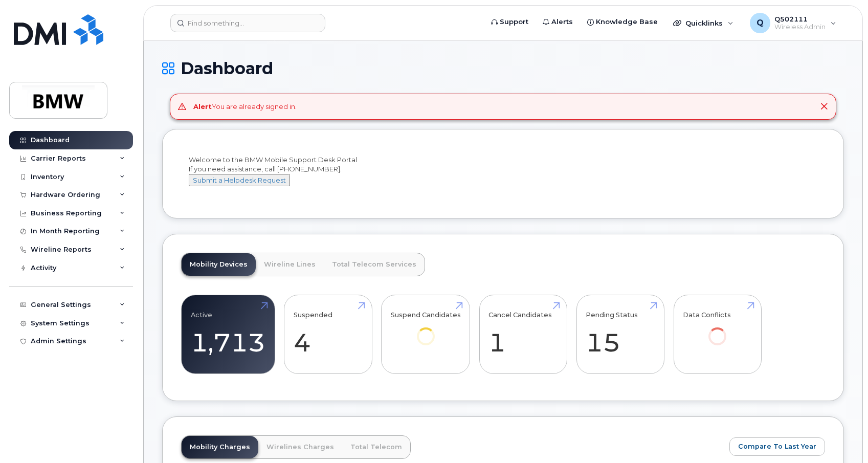 The width and height of the screenshot is (868, 463). Describe the element at coordinates (220, 447) in the screenshot. I see `a: Mobility Charges` at that location.